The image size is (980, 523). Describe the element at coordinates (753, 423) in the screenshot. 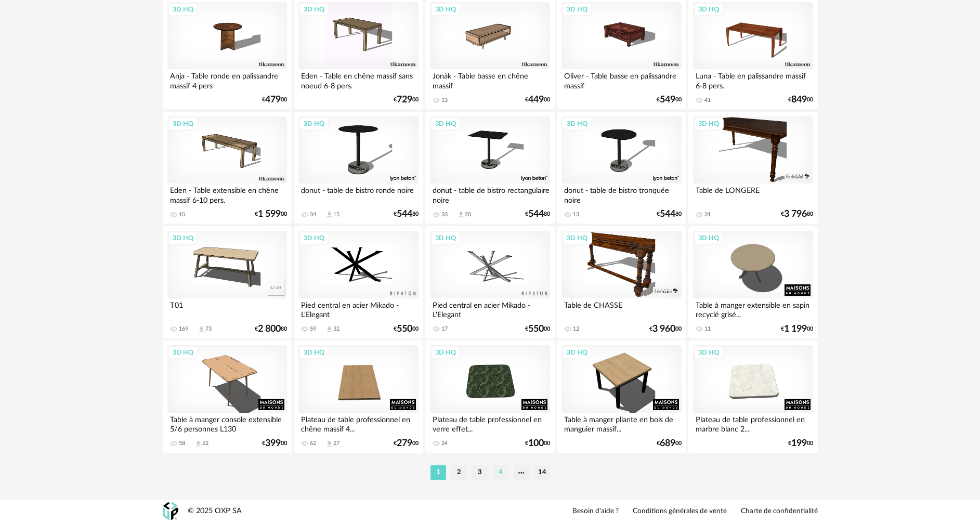

I see `div: Plateau de table professionnel en marbre blanc 2...` at that location.